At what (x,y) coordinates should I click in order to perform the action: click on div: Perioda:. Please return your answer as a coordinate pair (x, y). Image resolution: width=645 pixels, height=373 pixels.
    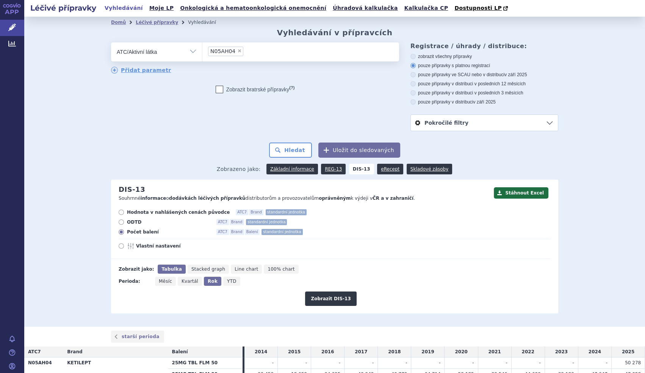
    Looking at the image, I should click on (135, 281).